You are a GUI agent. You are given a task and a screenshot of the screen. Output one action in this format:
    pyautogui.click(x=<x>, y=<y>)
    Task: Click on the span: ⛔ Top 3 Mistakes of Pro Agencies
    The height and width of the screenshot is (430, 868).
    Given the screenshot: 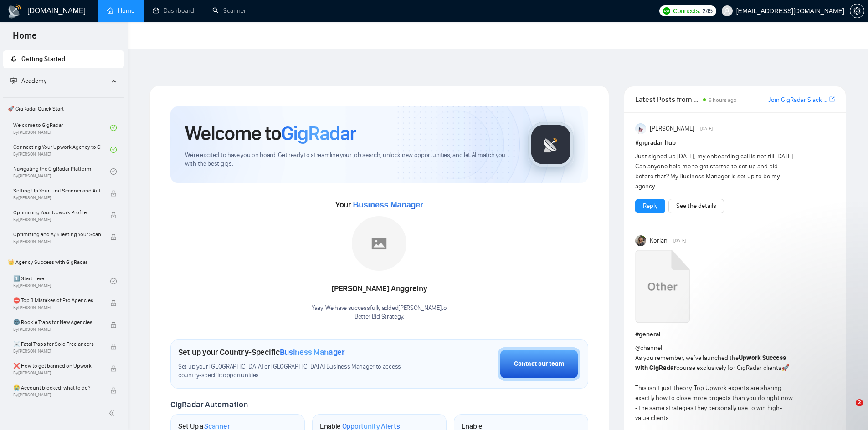 What is the action you would take?
    pyautogui.click(x=57, y=300)
    